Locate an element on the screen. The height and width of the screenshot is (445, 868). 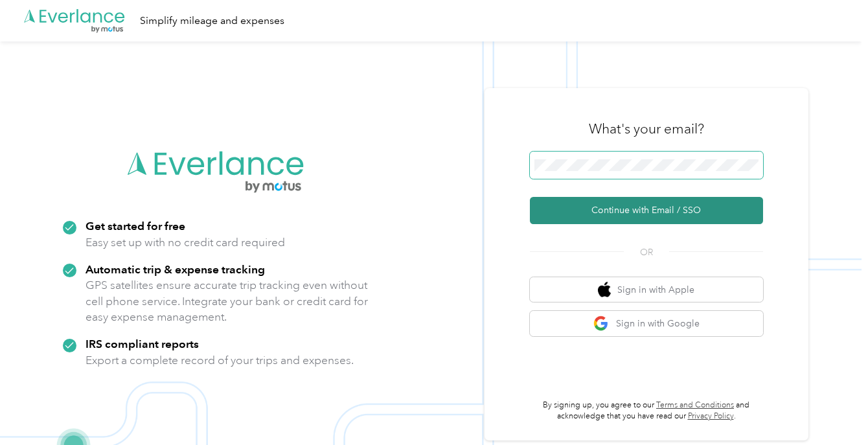
img: apple logo is located at coordinates (604, 289).